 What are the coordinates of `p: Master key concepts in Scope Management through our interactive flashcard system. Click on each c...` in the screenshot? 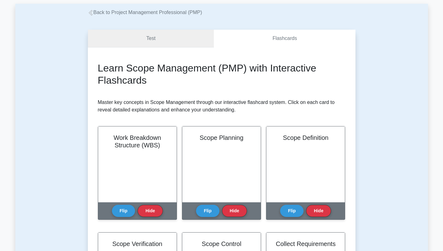 It's located at (222, 106).